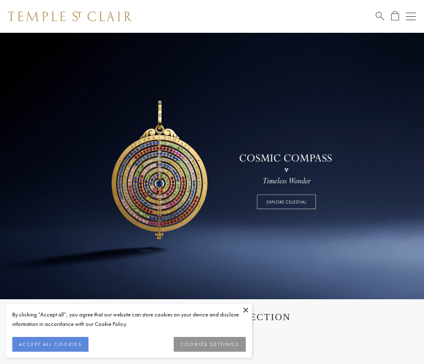 This screenshot has height=364, width=424. Describe the element at coordinates (411, 16) in the screenshot. I see `button: Open navigation` at that location.